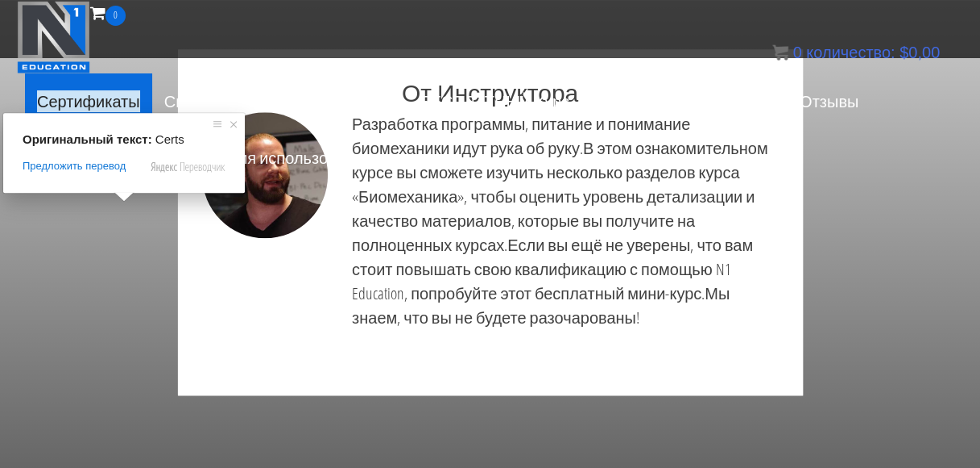 The width and height of the screenshot is (980, 468). Describe the element at coordinates (108, 12) in the screenshot. I see `a: 0` at that location.